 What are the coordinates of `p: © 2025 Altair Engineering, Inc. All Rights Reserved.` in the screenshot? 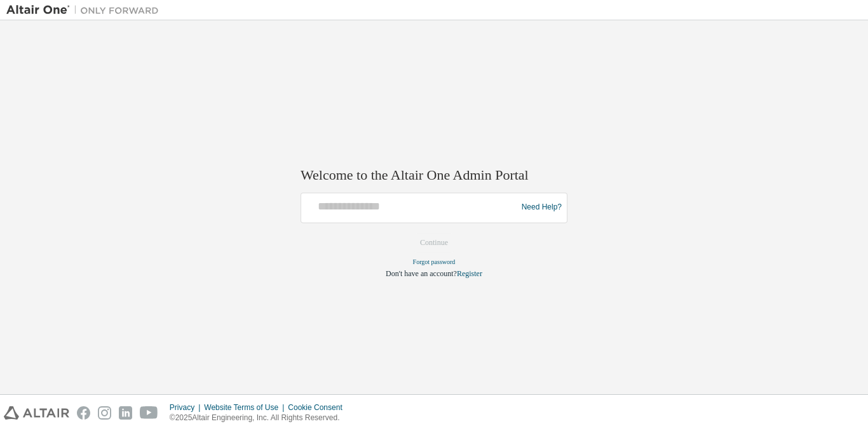 It's located at (259, 417).